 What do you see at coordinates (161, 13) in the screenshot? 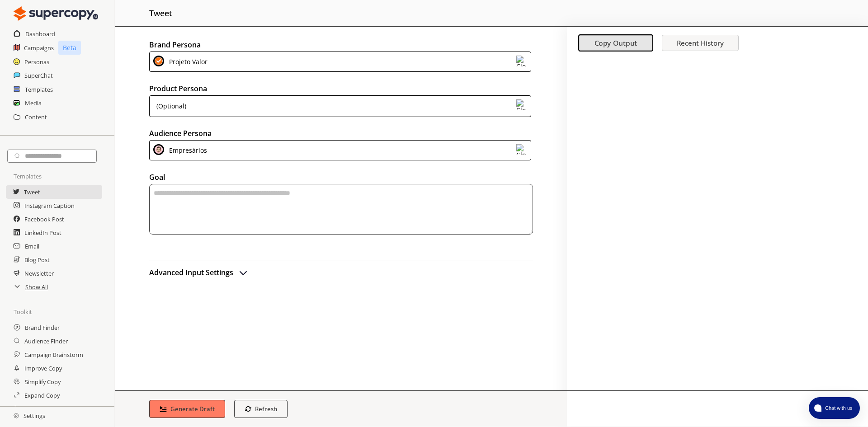
I see `h2: tweet` at bounding box center [161, 13].